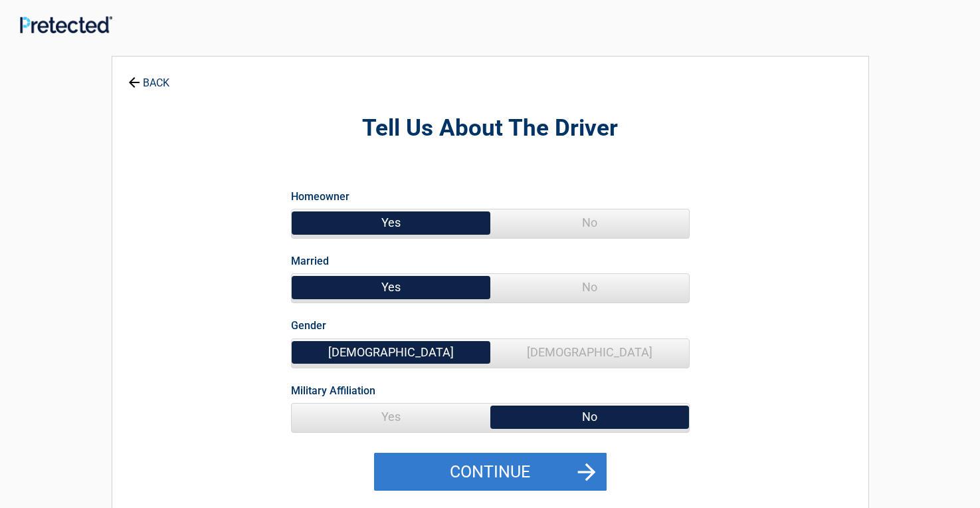  I want to click on label: Military Affiliation, so click(333, 390).